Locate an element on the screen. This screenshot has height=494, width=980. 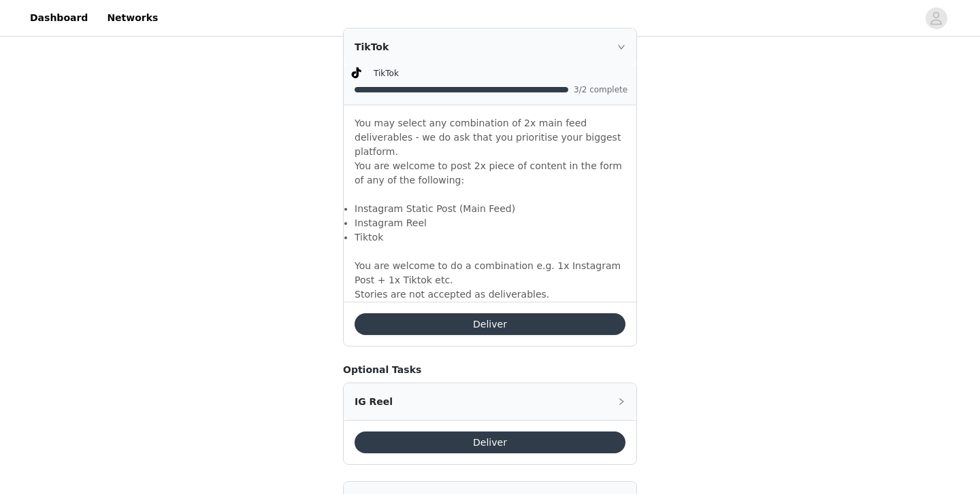
div: avatar is located at coordinates (936, 19).